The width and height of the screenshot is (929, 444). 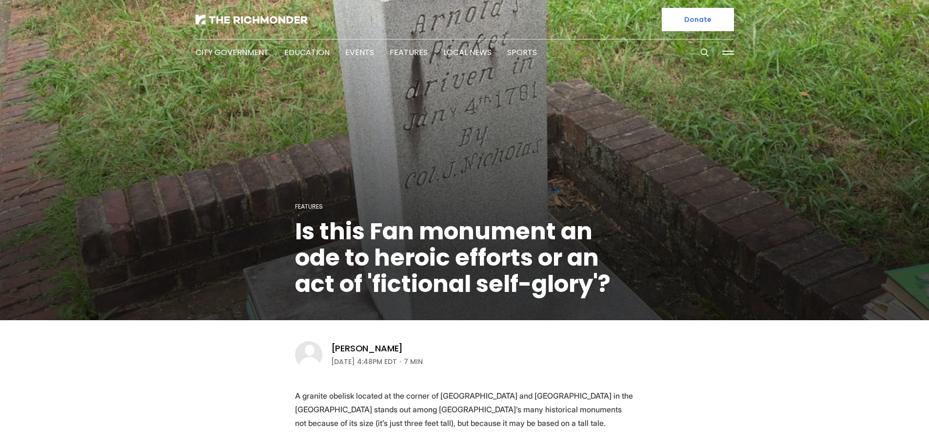 What do you see at coordinates (522, 52) in the screenshot?
I see `a: Sports` at bounding box center [522, 52].